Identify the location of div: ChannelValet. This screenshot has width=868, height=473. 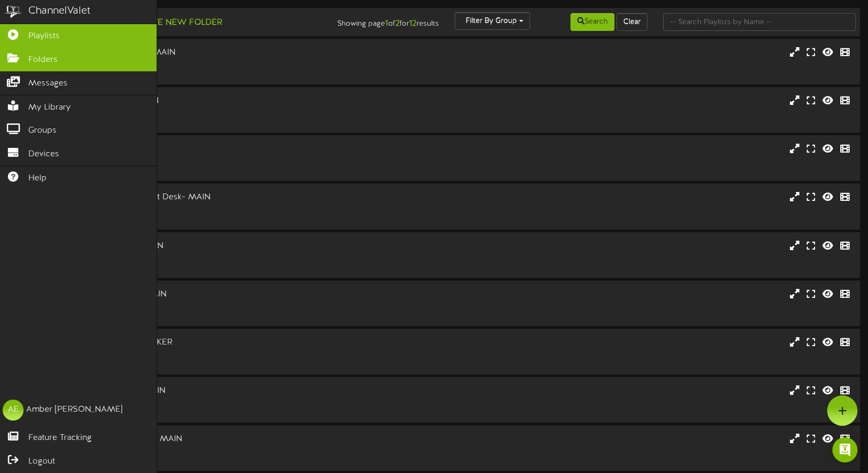
(59, 11).